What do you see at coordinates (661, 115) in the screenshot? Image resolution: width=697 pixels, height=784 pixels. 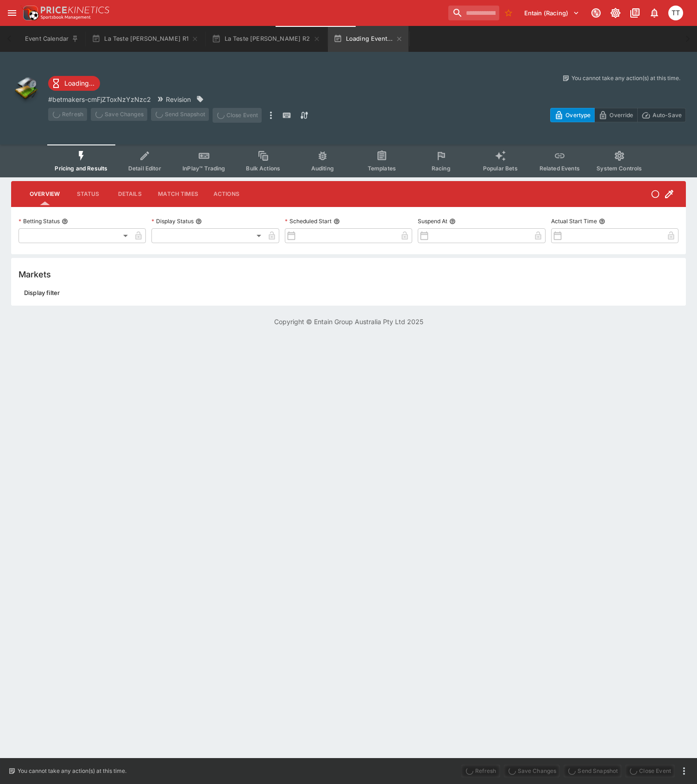 I see `button: Auto-Save` at bounding box center [661, 115].